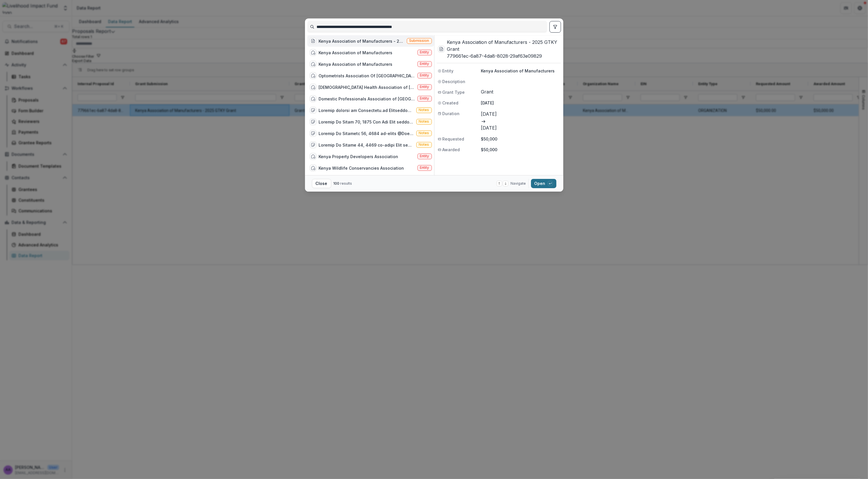 The height and width of the screenshot is (479, 868). What do you see at coordinates (454, 81) in the screenshot?
I see `span: Description` at bounding box center [454, 81].